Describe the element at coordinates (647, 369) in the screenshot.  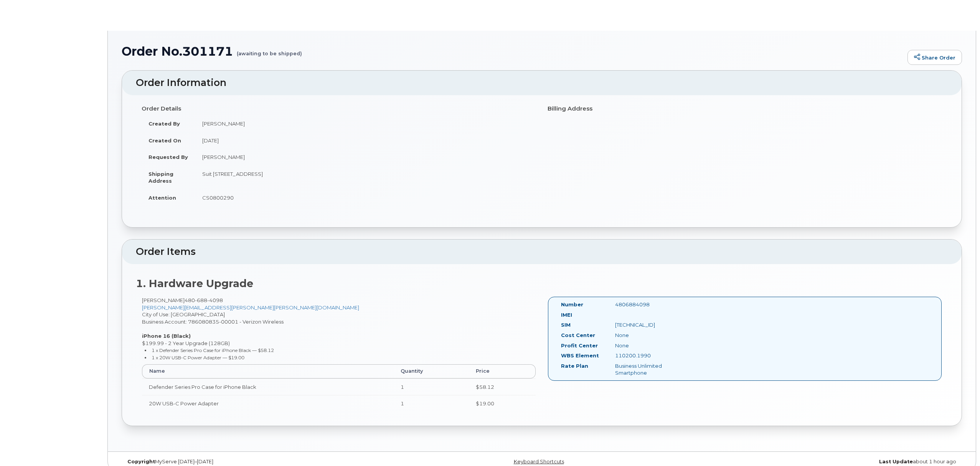
I see `div: Business Unlimited Smartphone` at that location.